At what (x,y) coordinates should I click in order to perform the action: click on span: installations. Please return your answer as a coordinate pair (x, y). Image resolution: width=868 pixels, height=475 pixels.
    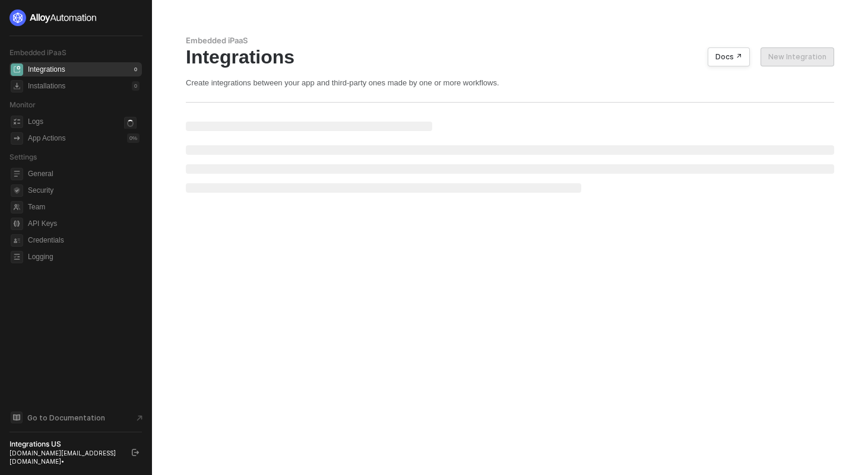
    Looking at the image, I should click on (17, 86).